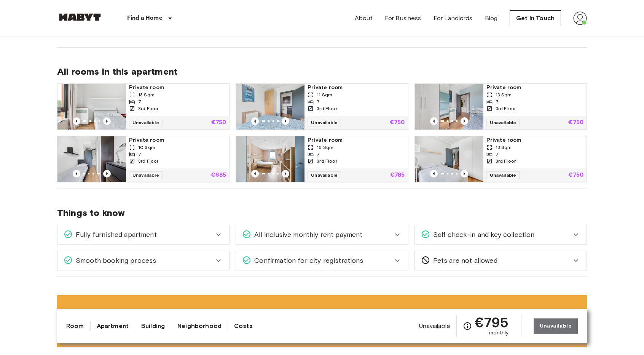  What do you see at coordinates (143, 235) in the screenshot?
I see `div: Fully furnished apartment` at bounding box center [143, 235].